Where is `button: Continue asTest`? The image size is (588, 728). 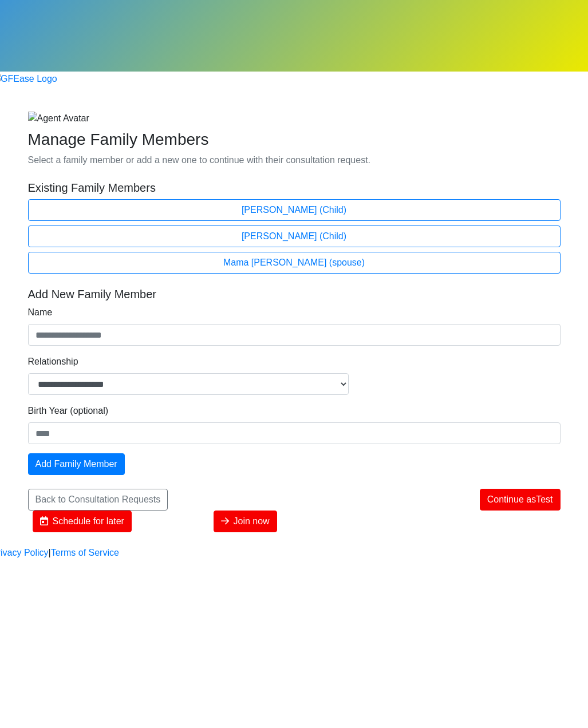 button: Continue asTest is located at coordinates (520, 500).